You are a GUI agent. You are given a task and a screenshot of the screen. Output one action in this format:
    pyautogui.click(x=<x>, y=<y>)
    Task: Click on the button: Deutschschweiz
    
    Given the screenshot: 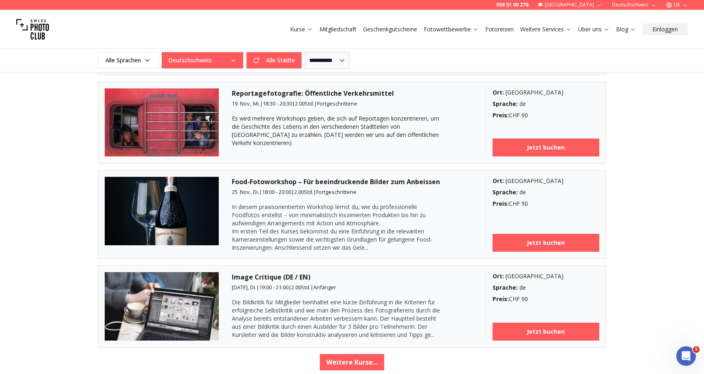 What is the action you would take?
    pyautogui.click(x=202, y=60)
    